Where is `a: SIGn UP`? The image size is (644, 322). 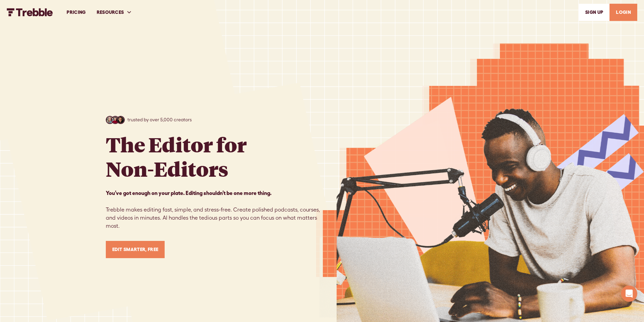
a: SIGn UP is located at coordinates (594, 12).